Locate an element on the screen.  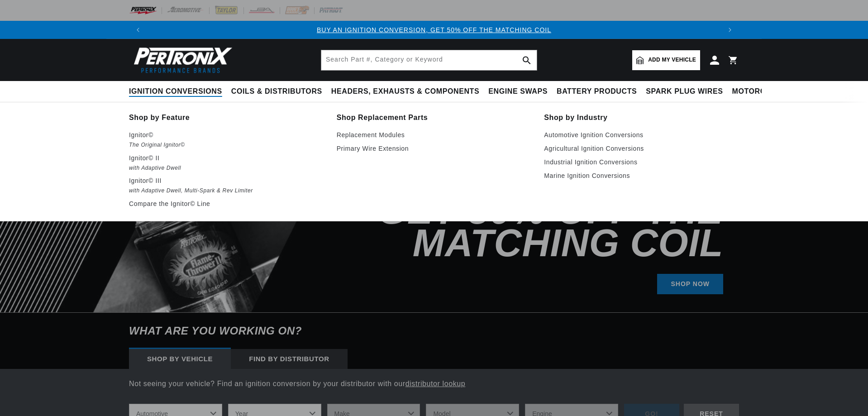
button: Translation missing: en.sections.announcements.next_announcement is located at coordinates (730, 30).